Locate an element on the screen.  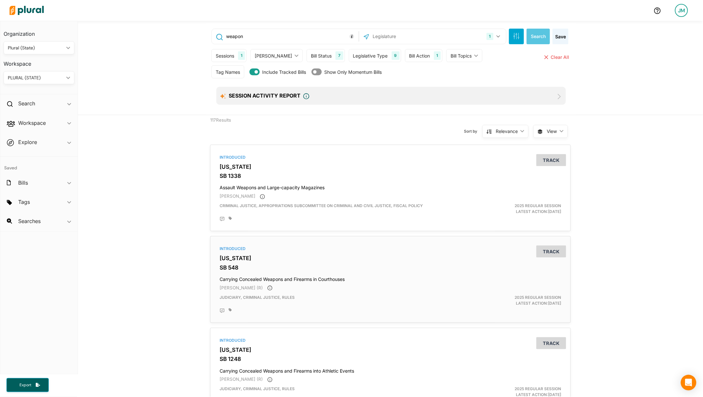
h4: Assault Weapons and Large-capacity Magazines is located at coordinates (391, 186).